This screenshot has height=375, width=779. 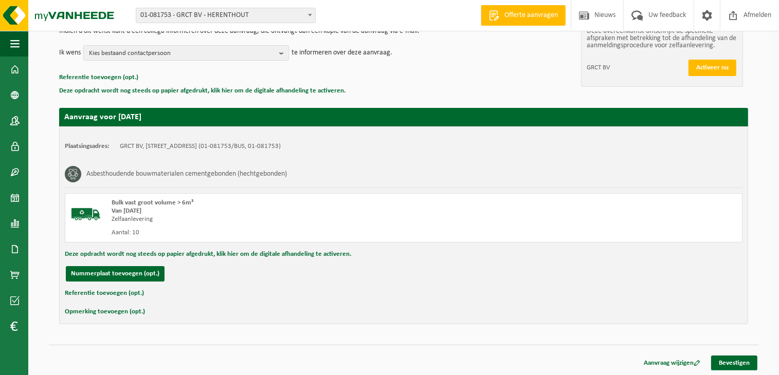 What do you see at coordinates (152, 203) in the screenshot?
I see `span: Bulk vast groot volume > 6m³` at bounding box center [152, 203].